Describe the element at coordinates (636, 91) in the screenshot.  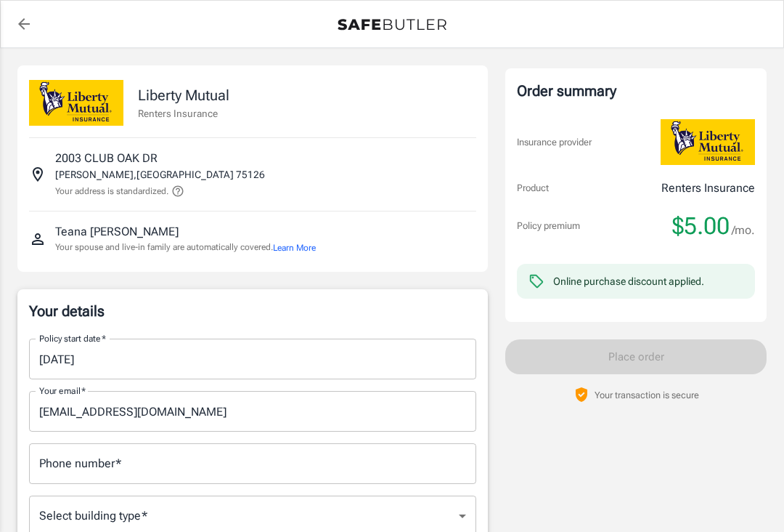
I see `div: Order summary` at that location.